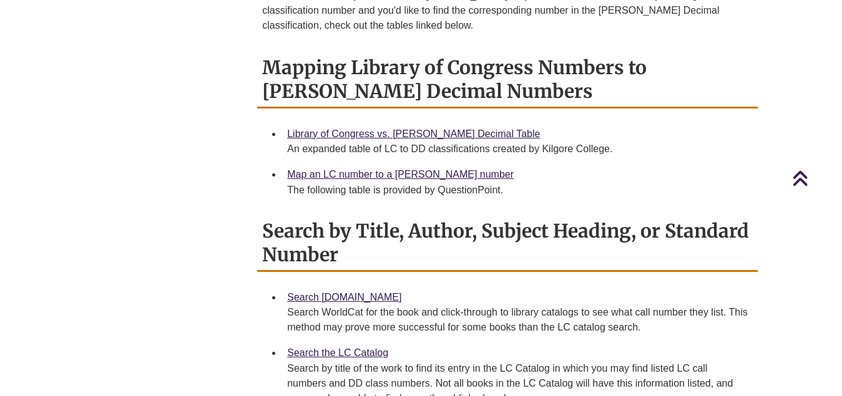 This screenshot has height=396, width=842. What do you see at coordinates (518, 149) in the screenshot?
I see `div: An expanded table of LC to DD classifications created by Kilgore College.` at bounding box center [518, 149].